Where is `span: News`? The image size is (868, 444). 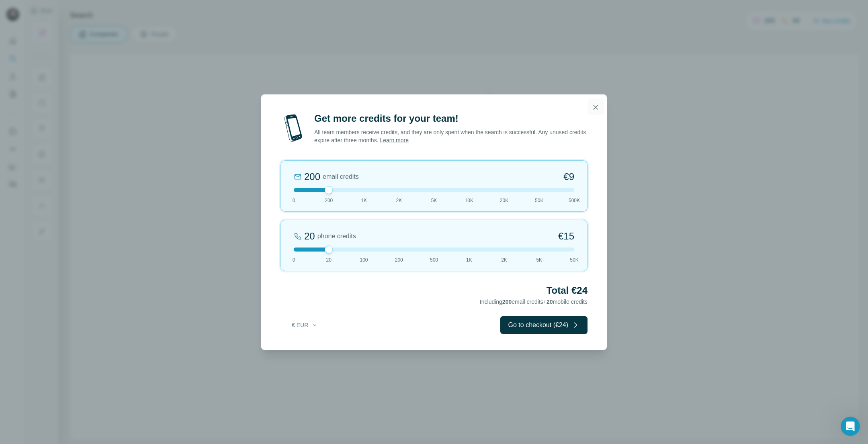 span: News is located at coordinates (101, 274).